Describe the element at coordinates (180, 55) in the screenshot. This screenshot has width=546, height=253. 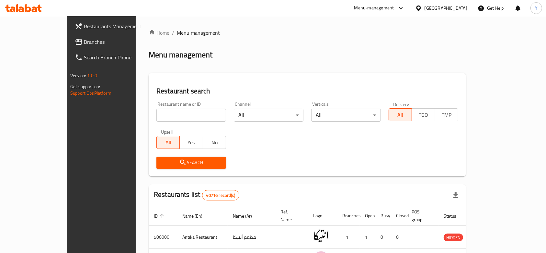
I see `h2: Menu management` at that location.